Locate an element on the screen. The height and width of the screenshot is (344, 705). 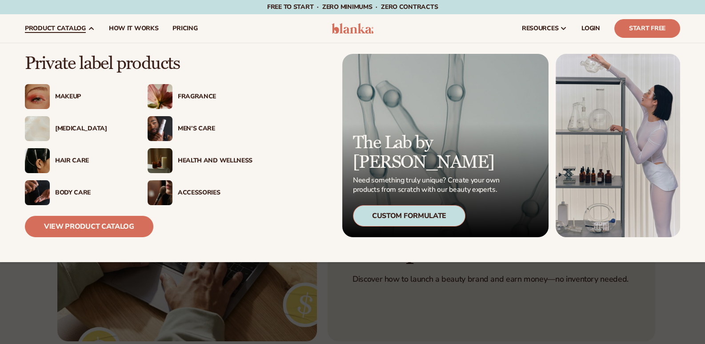
img: Female with makeup brush. is located at coordinates (160, 193).